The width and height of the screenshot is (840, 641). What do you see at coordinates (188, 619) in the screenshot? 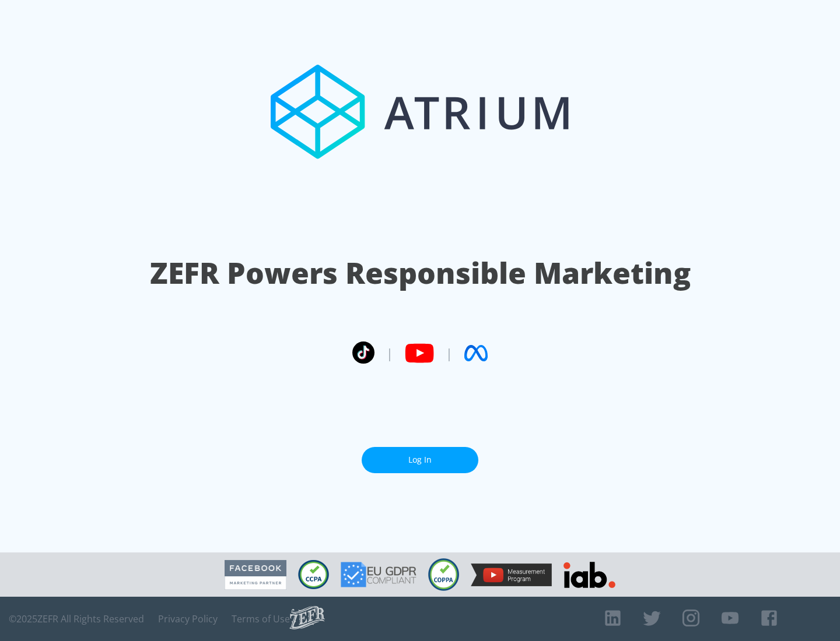
I see `a: Privacy Policy` at bounding box center [188, 619].